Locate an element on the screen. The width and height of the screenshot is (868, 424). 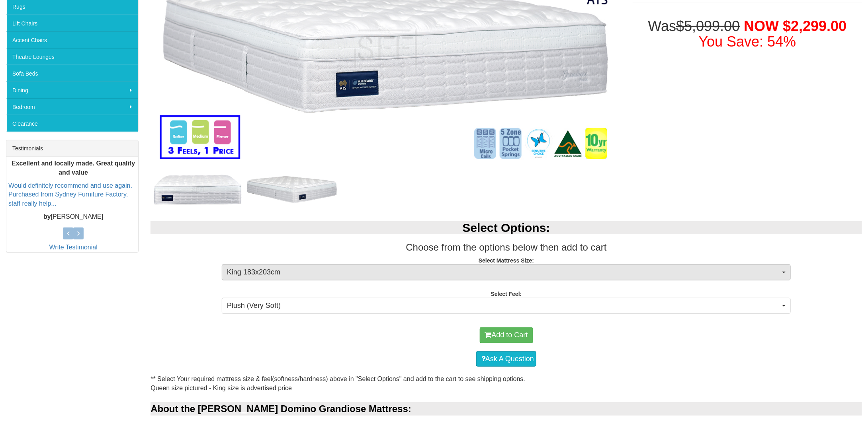
span: NOW $2,299.00 is located at coordinates (796, 26).